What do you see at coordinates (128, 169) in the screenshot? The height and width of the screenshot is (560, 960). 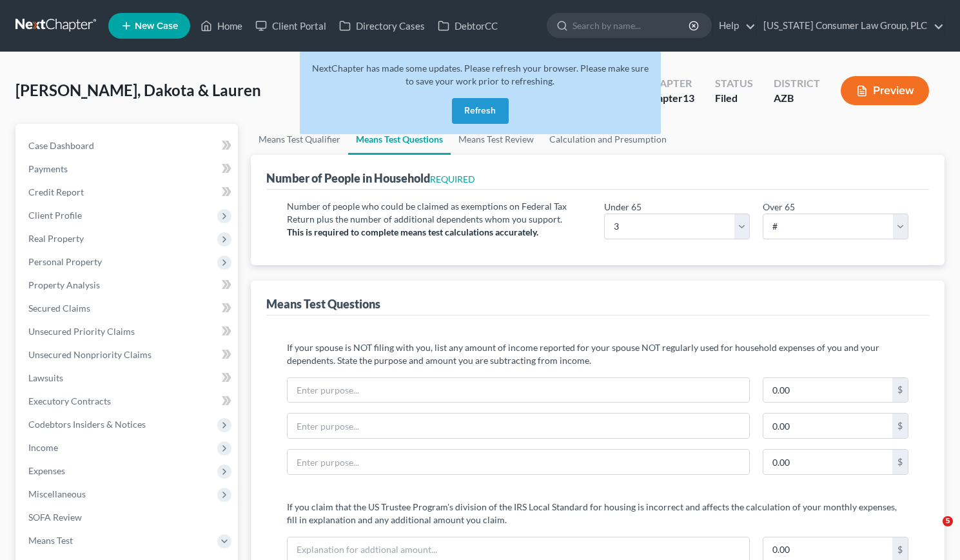 I see `a: Payments` at bounding box center [128, 169].